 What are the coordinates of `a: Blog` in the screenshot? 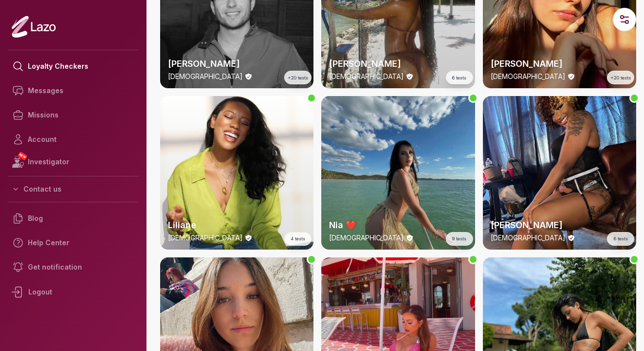 It's located at (73, 219).